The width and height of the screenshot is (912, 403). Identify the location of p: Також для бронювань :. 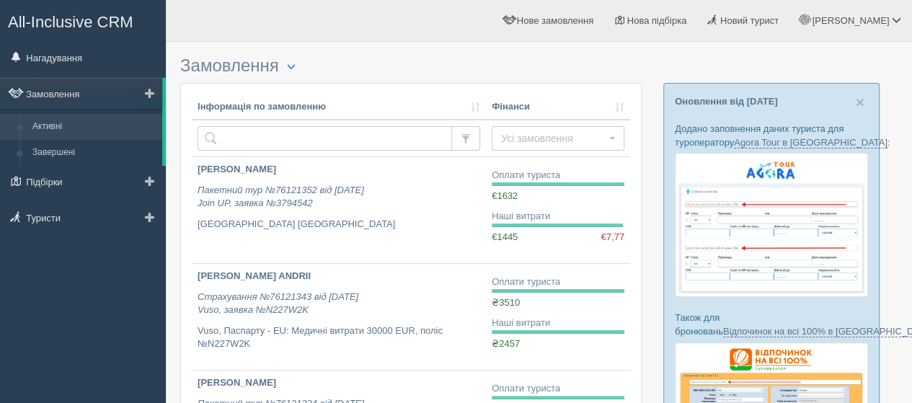
(772, 325).